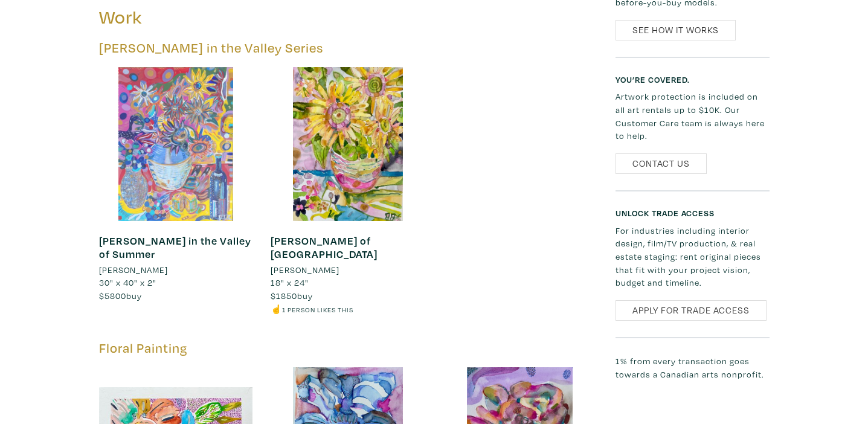 This screenshot has height=424, width=868. Describe the element at coordinates (692, 213) in the screenshot. I see `h6: Unlock Trade Access` at that location.